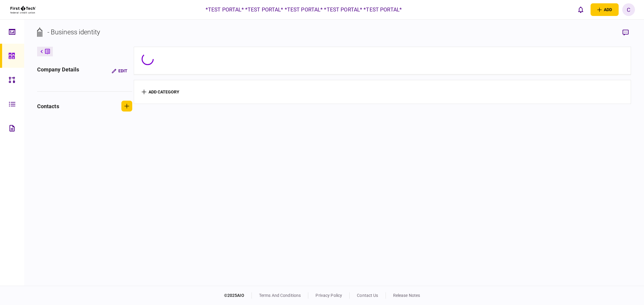 Image resolution: width=644 pixels, height=305 pixels. I want to click on div: contacts, so click(48, 106).